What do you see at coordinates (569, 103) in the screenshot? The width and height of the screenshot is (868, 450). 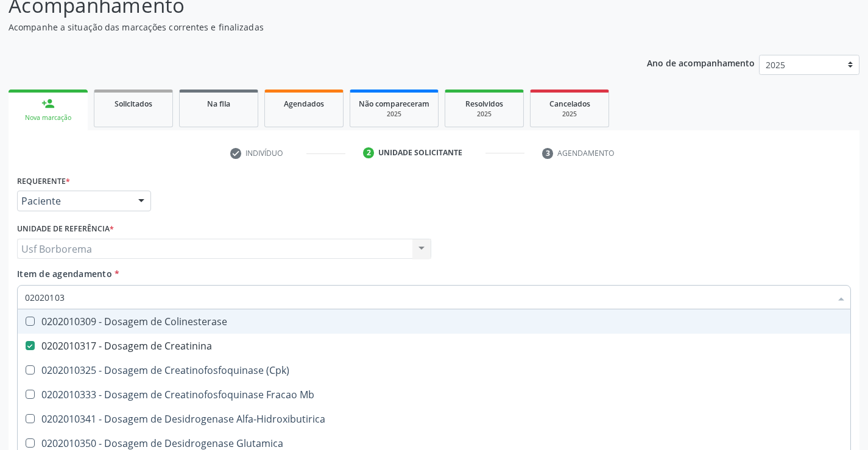 I see `span: Cancelados` at bounding box center [569, 103].